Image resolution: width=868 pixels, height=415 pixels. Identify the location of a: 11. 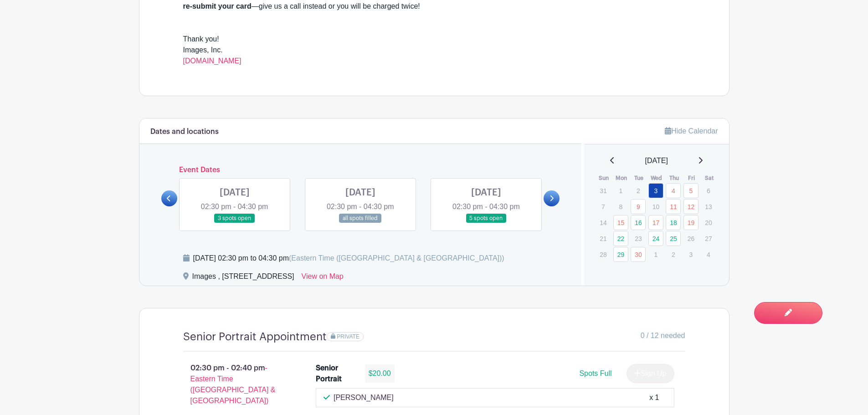
(673, 207).